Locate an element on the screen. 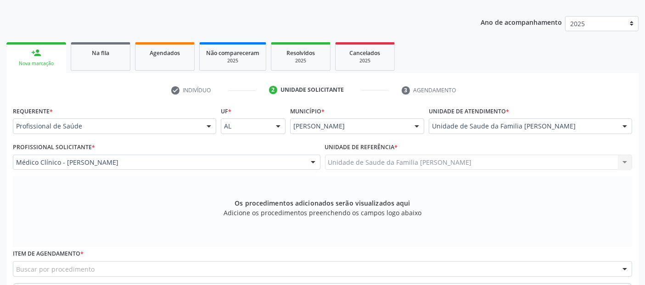 The width and height of the screenshot is (645, 285). span: Adicione os procedimentos preenchendo os campos logo abaixo is located at coordinates (322, 213).